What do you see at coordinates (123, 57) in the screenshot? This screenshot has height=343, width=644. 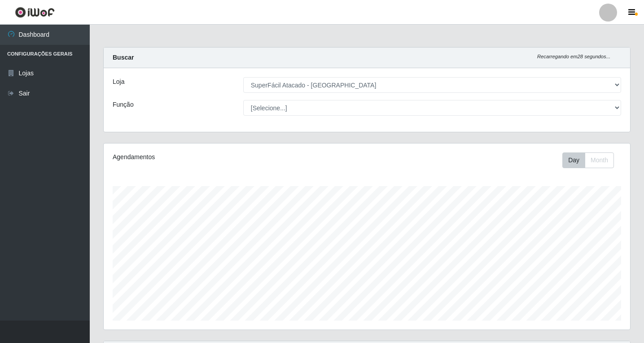 I see `strong: Buscar` at bounding box center [123, 57].